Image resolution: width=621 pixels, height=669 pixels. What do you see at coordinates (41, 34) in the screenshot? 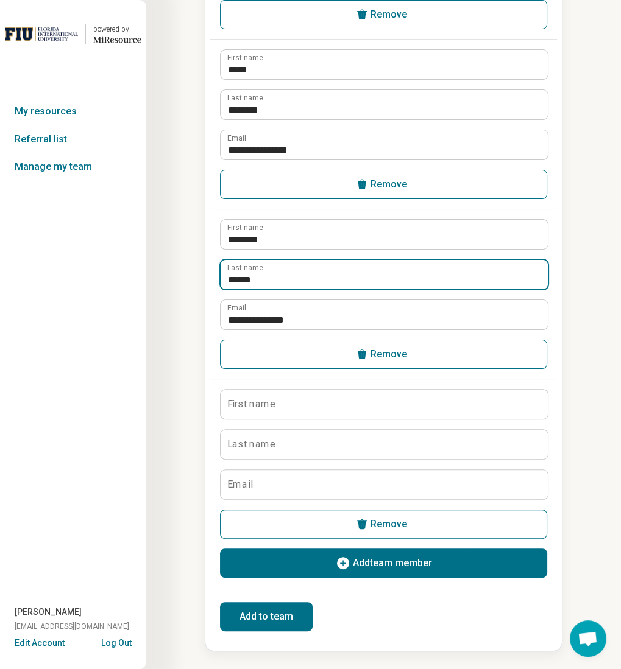
I see `img: Florida International University` at bounding box center [41, 34].